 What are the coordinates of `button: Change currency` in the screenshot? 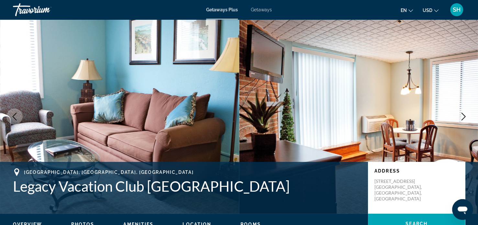 It's located at (430, 10).